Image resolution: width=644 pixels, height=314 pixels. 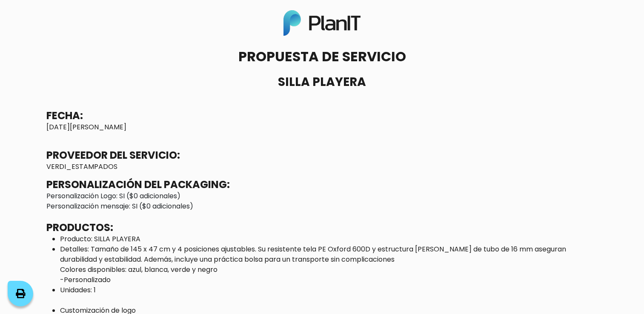 I want to click on h3: SILLA PLAYERA, so click(x=322, y=82).